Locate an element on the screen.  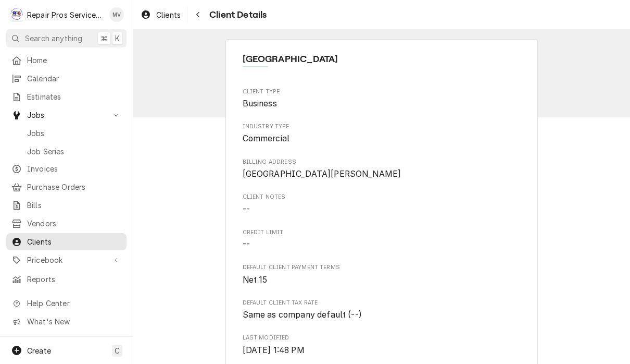
span: K is located at coordinates (117, 38).